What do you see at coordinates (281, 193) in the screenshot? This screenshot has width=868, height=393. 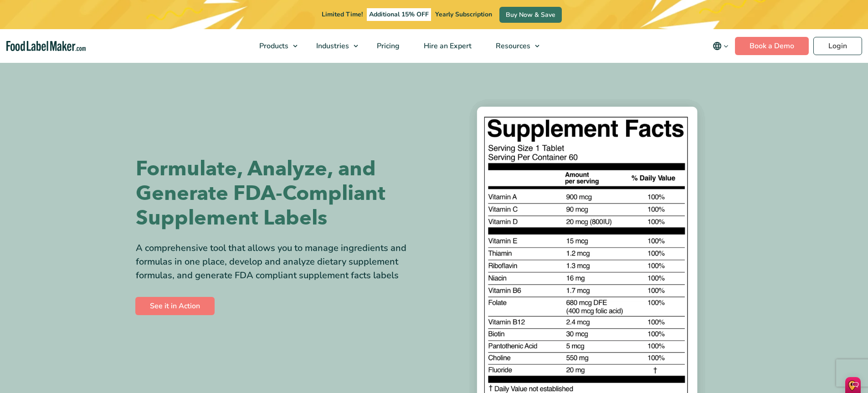 I see `h1: Formulate, Analyze, and Generate FDA-Compliant Supplement Labels` at bounding box center [281, 193].